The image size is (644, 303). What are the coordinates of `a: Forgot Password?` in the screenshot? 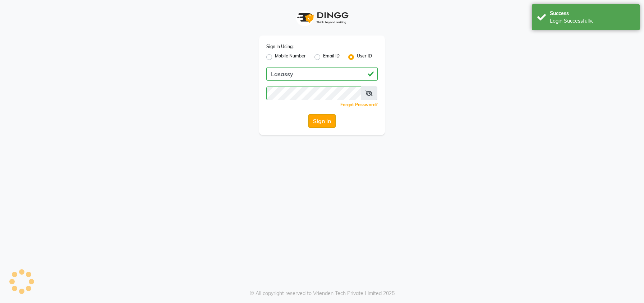 It's located at (359, 105).